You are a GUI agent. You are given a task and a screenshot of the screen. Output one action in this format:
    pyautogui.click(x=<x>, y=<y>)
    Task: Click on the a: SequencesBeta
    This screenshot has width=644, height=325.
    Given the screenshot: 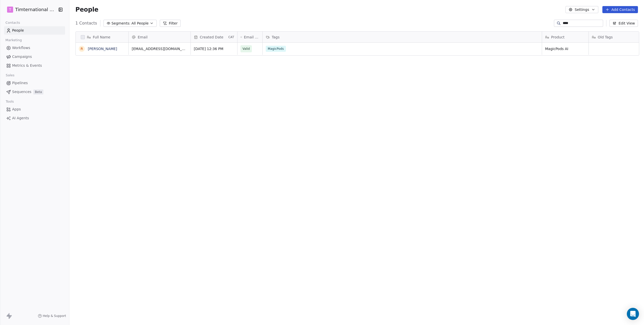 What is the action you would take?
    pyautogui.click(x=35, y=92)
    